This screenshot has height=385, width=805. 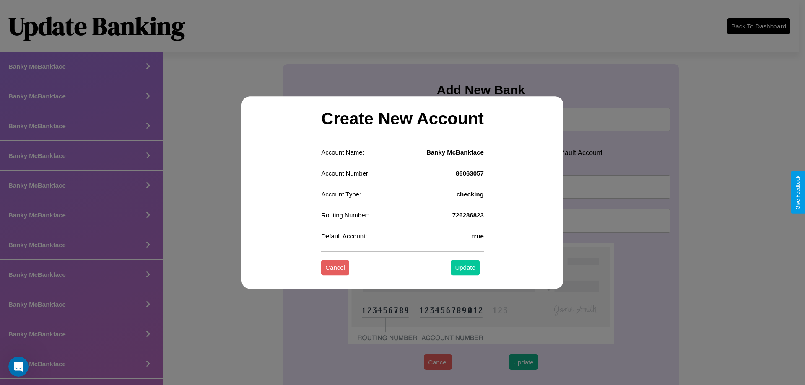 I want to click on h4: true, so click(x=477, y=236).